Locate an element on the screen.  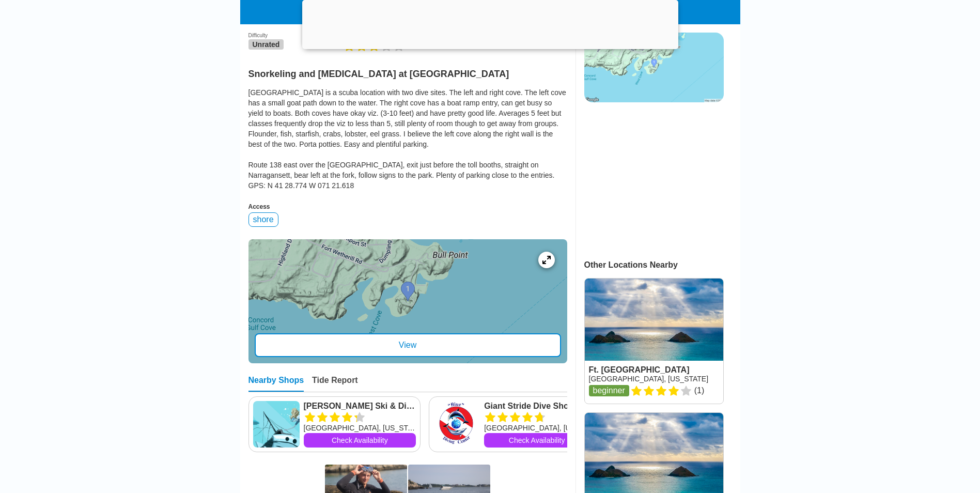
div: View is located at coordinates (408, 346).